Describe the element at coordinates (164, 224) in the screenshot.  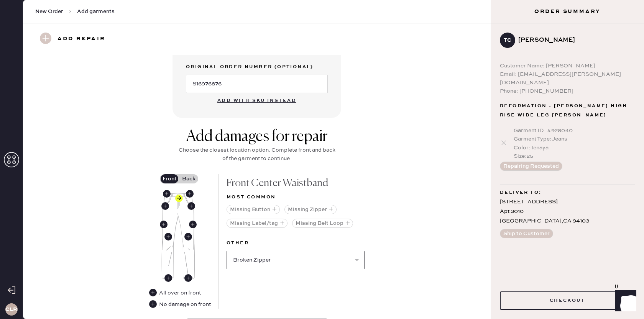
I see `div: Front Right Side Seam` at that location.